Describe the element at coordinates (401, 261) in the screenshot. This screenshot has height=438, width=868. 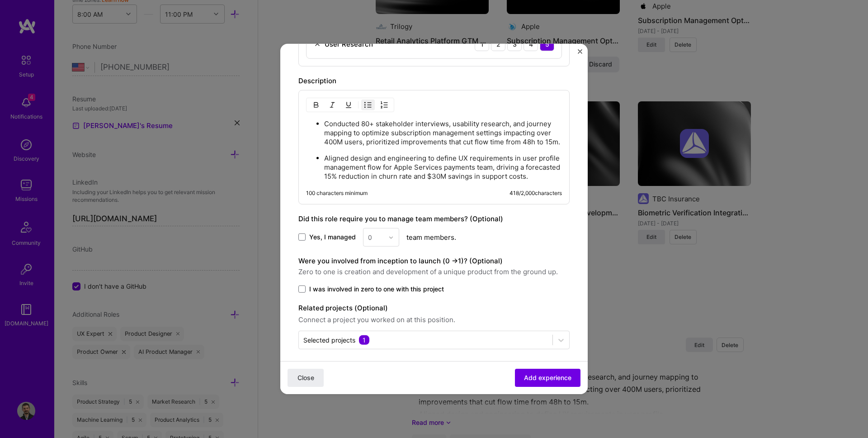
I see `label: Were you involved from inception to launch (0 - > 1)? (Optional)` at that location.